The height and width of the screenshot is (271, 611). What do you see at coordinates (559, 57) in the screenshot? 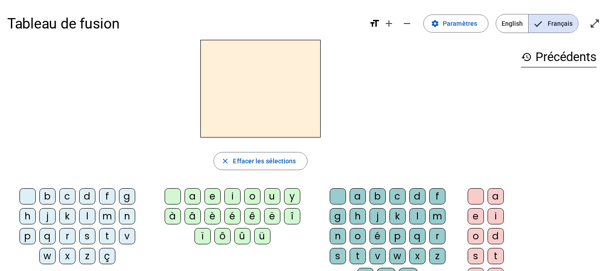
I see `h3: Précédents` at bounding box center [559, 57].